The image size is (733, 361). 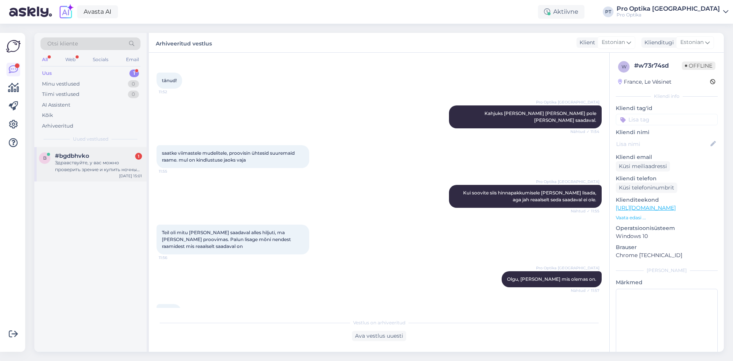 What do you see at coordinates (666, 228) in the screenshot?
I see `p: Operatsioonisüsteem` at bounding box center [666, 228].